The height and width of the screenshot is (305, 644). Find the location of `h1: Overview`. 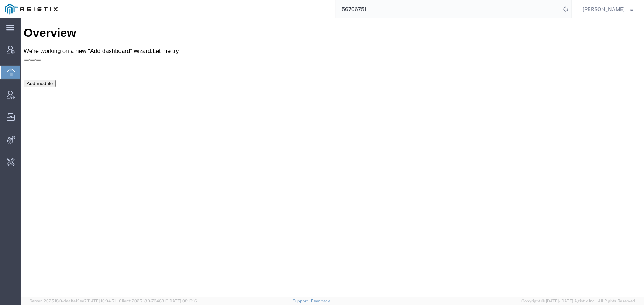

h1: Overview is located at coordinates (311, 14).